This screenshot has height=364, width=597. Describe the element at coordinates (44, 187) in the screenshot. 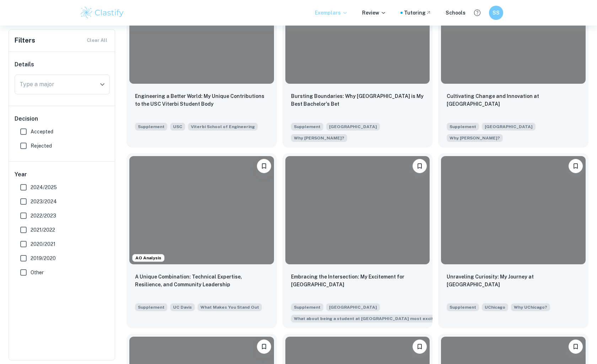

I see `span: 2024/2025` at that location.